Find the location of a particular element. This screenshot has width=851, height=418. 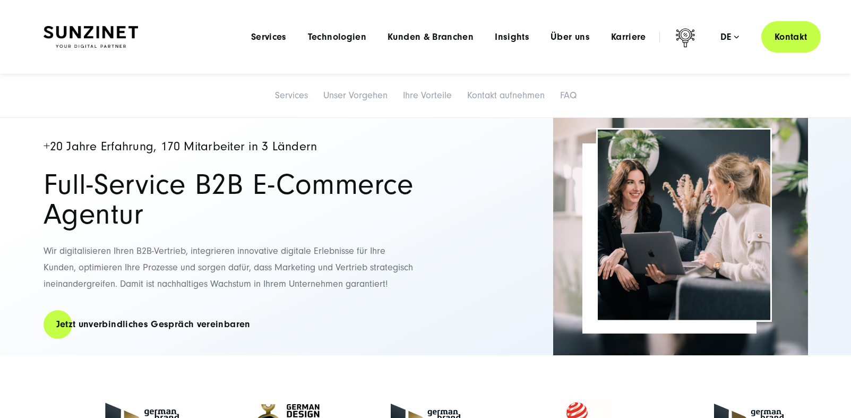

a: Über uns is located at coordinates (570, 37).